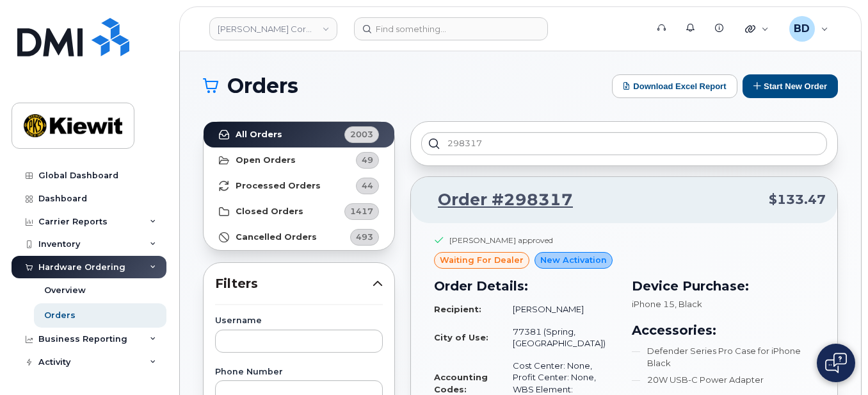 The width and height of the screenshot is (868, 395). Describe the element at coordinates (481, 259) in the screenshot. I see `span: waiting for dealer` at that location.